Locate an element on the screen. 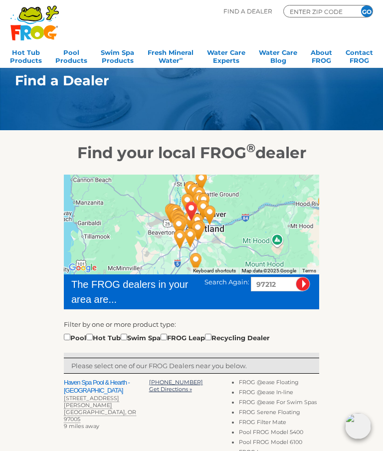 This screenshot has width=383, height=451. a: Hot TubProducts is located at coordinates (26, 55).